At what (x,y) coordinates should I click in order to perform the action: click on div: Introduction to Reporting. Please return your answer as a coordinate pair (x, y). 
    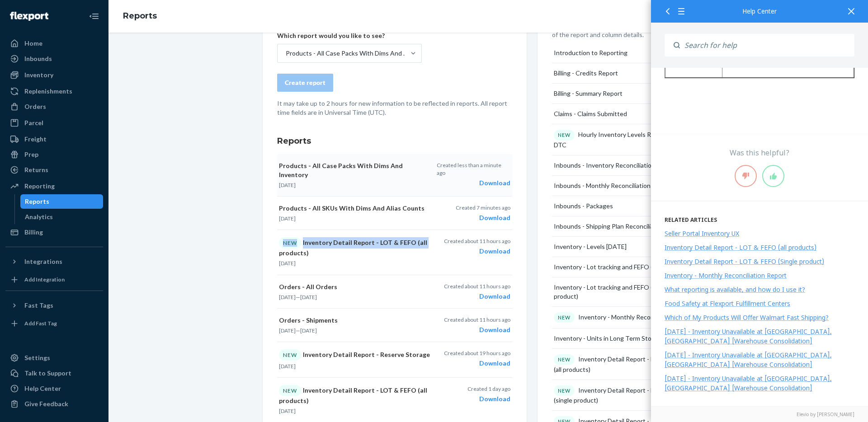
    Looking at the image, I should click on (590, 53).